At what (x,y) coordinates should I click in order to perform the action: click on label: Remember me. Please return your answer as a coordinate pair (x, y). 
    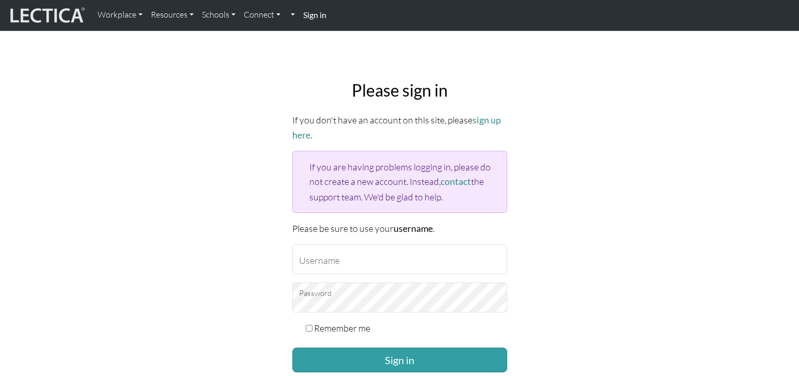
    Looking at the image, I should click on (342, 328).